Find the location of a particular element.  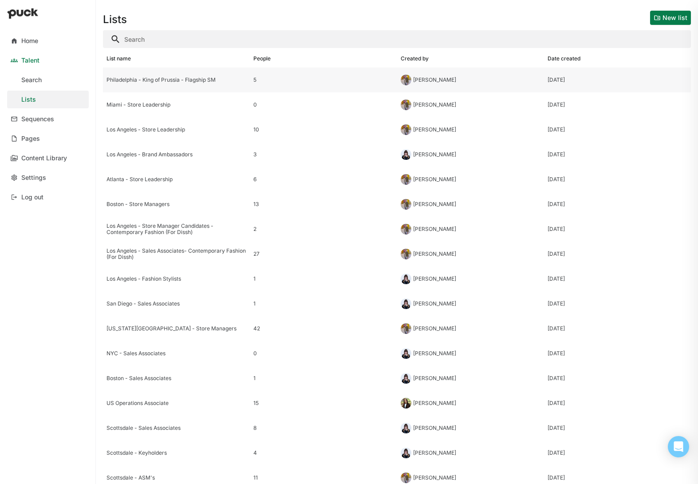

div: Boston - Store Managers is located at coordinates (176, 204).